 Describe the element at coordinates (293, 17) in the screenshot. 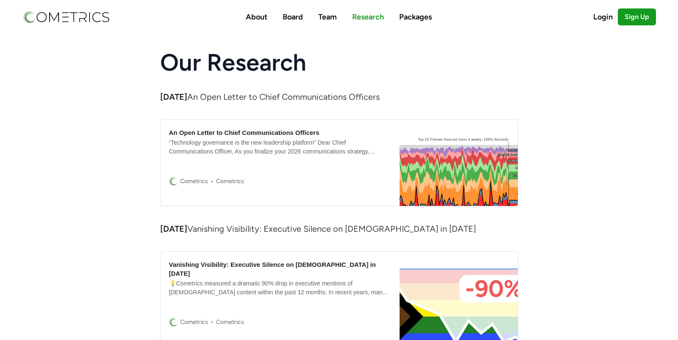

I see `a: Board` at that location.